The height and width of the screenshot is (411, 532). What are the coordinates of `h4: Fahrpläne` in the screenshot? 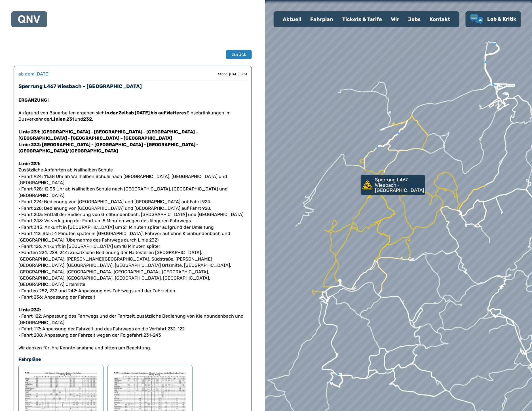 It's located at (133, 359).